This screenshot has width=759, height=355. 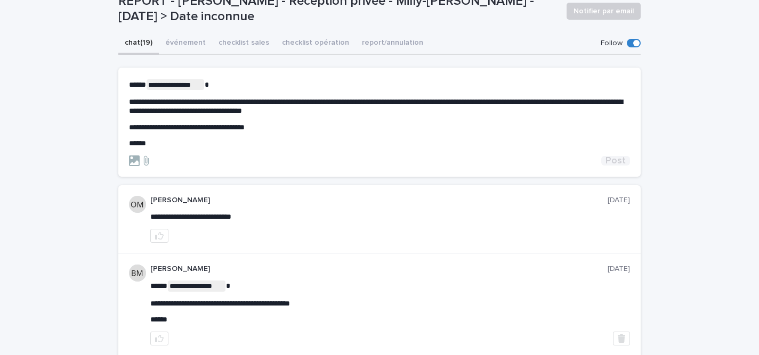 What do you see at coordinates (392, 44) in the screenshot?
I see `button: report/annulation` at bounding box center [392, 44].